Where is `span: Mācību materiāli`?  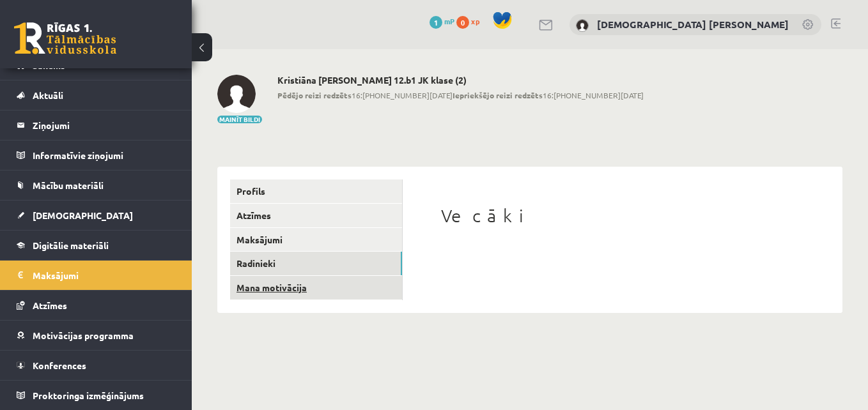
span: Mācību materiāli is located at coordinates (68, 185).